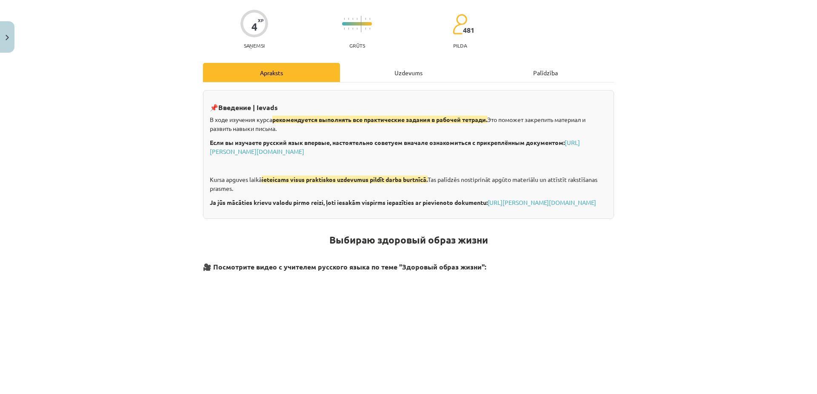  What do you see at coordinates (408, 72) in the screenshot?
I see `div: Uzdevums` at bounding box center [408, 72].